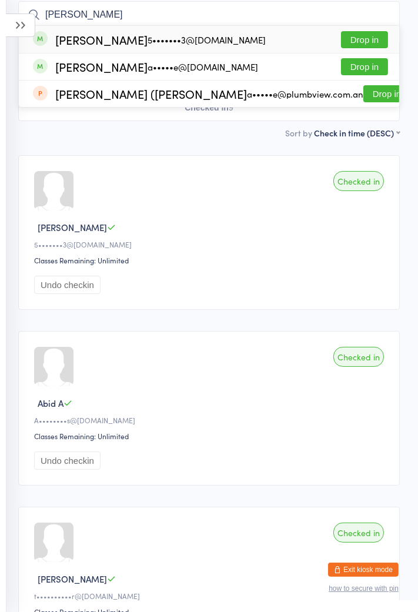 Image resolution: width=418 pixels, height=612 pixels. Describe the element at coordinates (363, 569) in the screenshot. I see `button: Exit kiosk mode` at that location.